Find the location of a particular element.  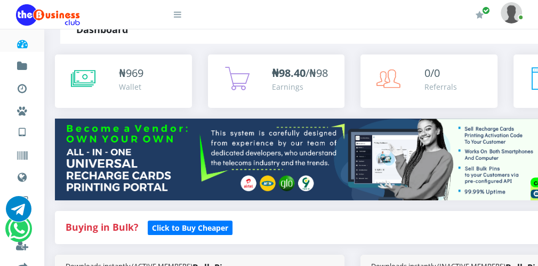

a: Data is located at coordinates (22, 176).